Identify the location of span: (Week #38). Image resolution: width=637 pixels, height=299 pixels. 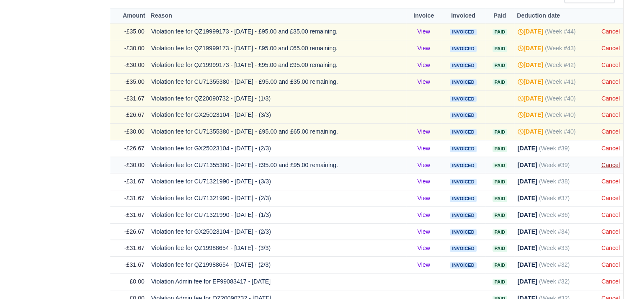
(554, 181).